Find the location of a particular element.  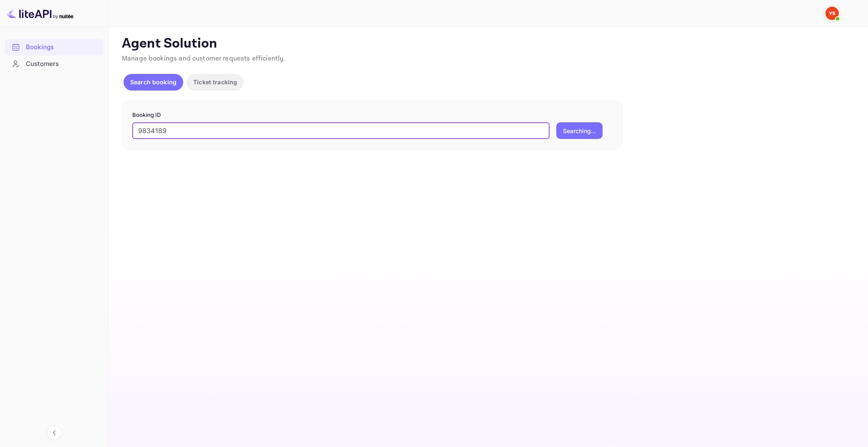

button: Searching... is located at coordinates (579, 131).